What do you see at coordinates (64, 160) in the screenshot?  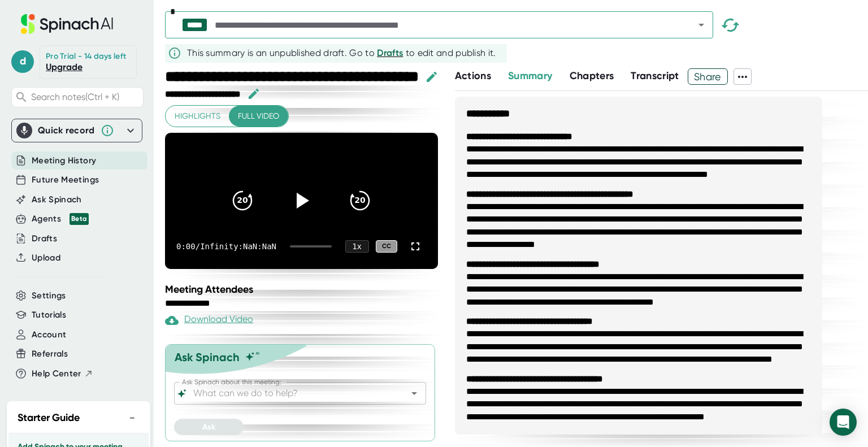 I see `span: Meeting History` at bounding box center [64, 160].